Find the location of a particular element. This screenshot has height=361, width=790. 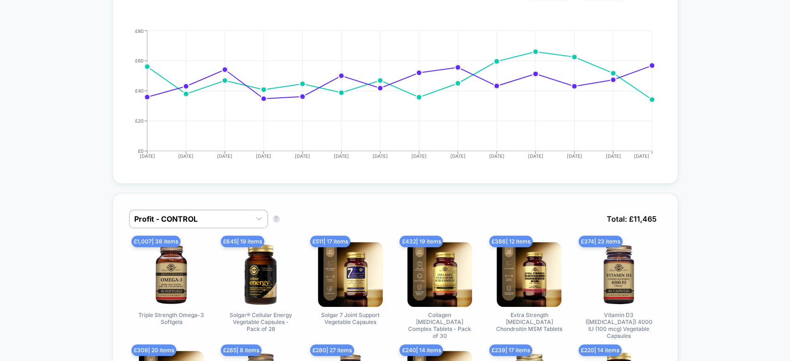

tspan: £20 is located at coordinates (139, 120).